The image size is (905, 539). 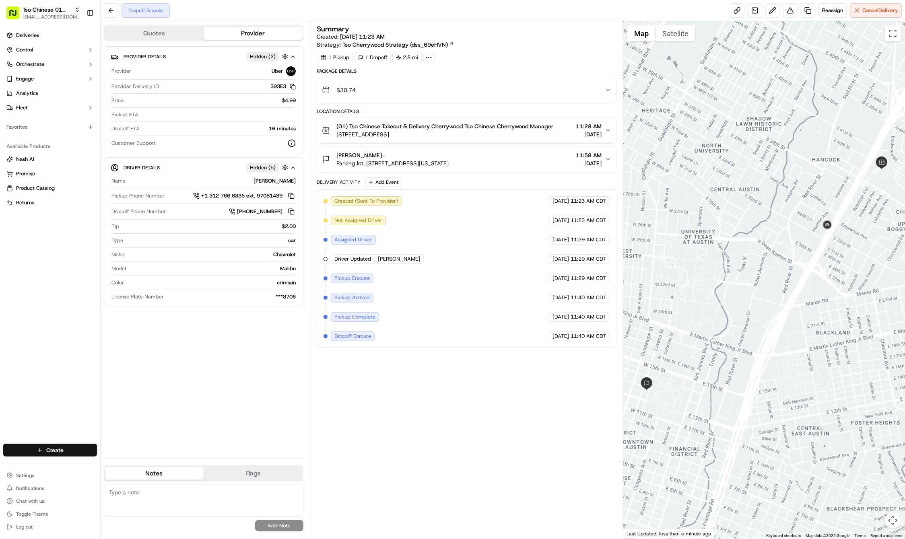 I want to click on span: Driver Updated, so click(x=353, y=259).